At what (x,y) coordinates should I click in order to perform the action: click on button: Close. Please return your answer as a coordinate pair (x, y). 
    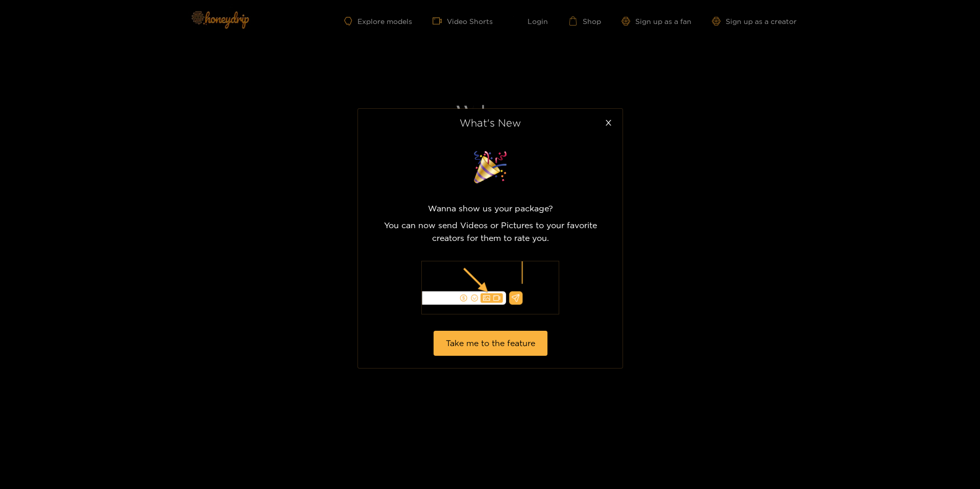
    Looking at the image, I should click on (608, 123).